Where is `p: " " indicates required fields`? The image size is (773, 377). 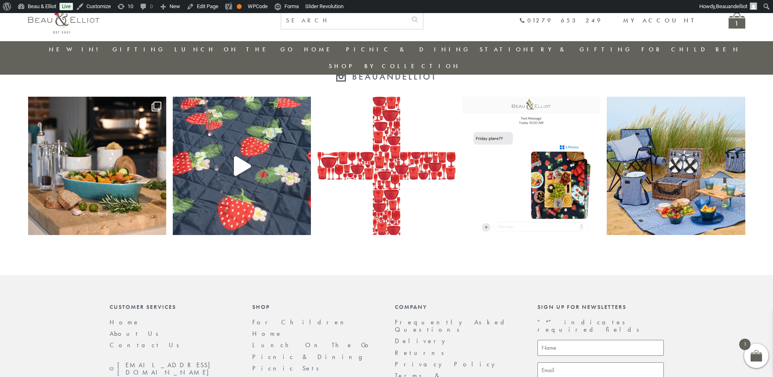 p: " " indicates required fields is located at coordinates (601, 326).